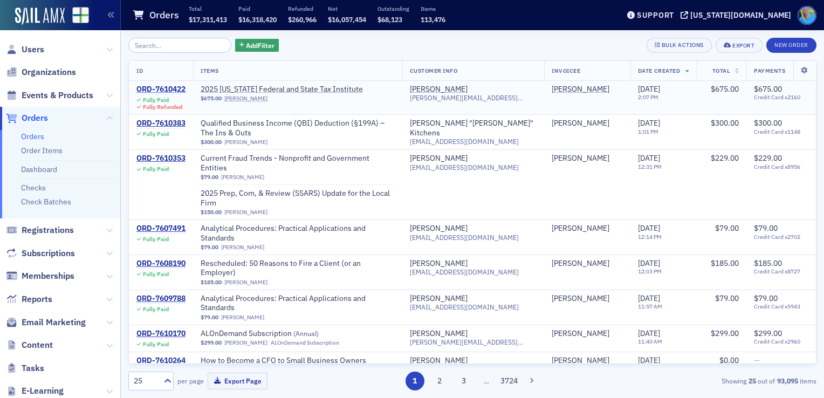  Describe the element at coordinates (302, 19) in the screenshot. I see `span: $260,966` at that location.